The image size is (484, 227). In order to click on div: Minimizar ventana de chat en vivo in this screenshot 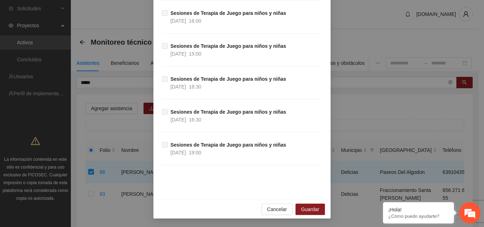, I will do `click(125, 12)`.